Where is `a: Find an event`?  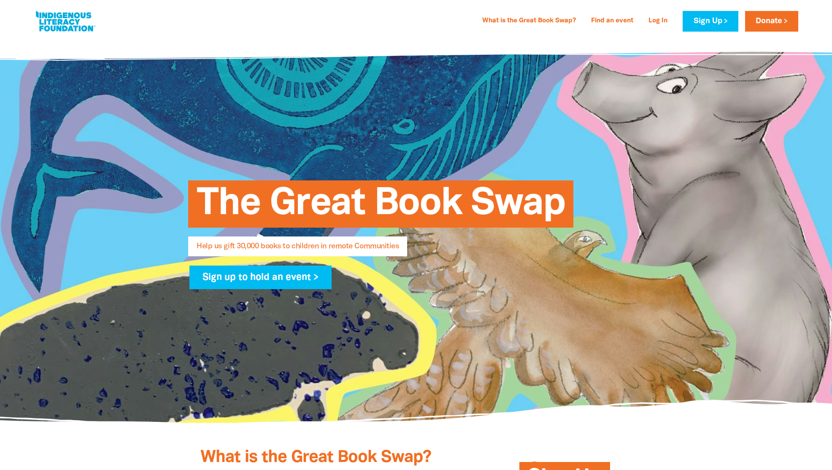
a: Find an event is located at coordinates (612, 21).